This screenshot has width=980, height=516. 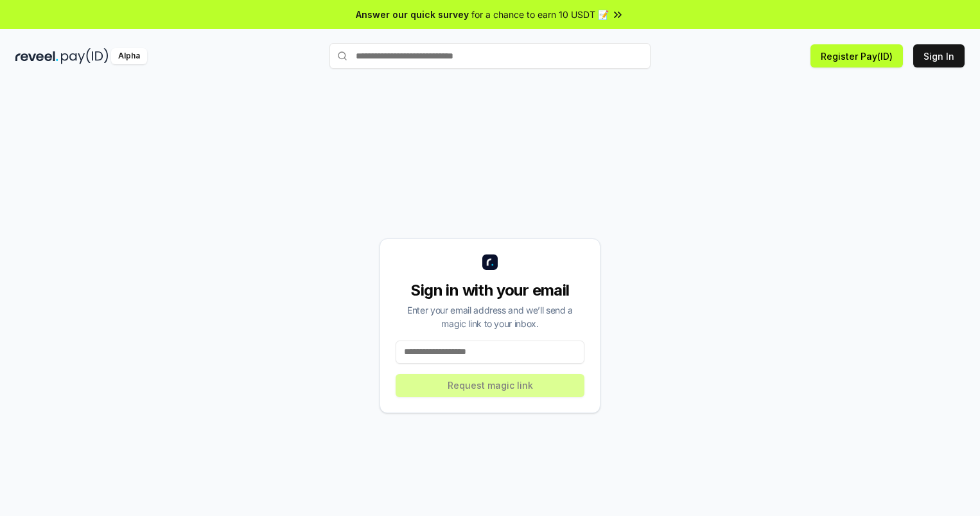 I want to click on span: for a chance to earn 10 USDT 📝, so click(x=540, y=14).